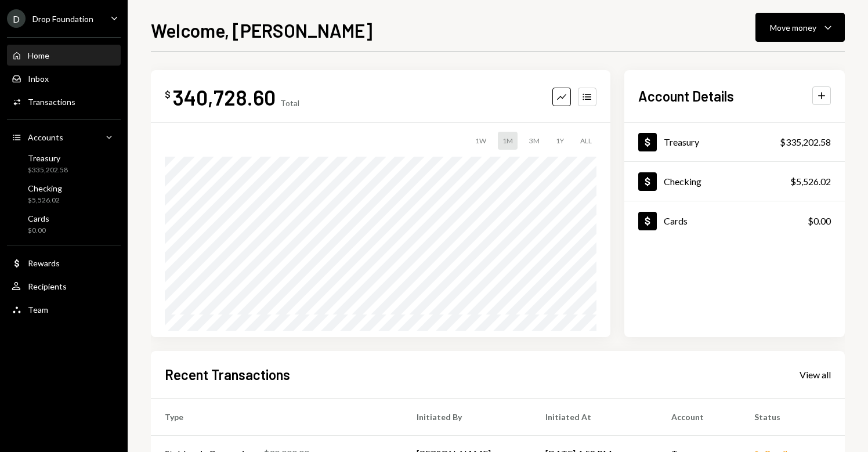  I want to click on div: 340,728.60, so click(224, 97).